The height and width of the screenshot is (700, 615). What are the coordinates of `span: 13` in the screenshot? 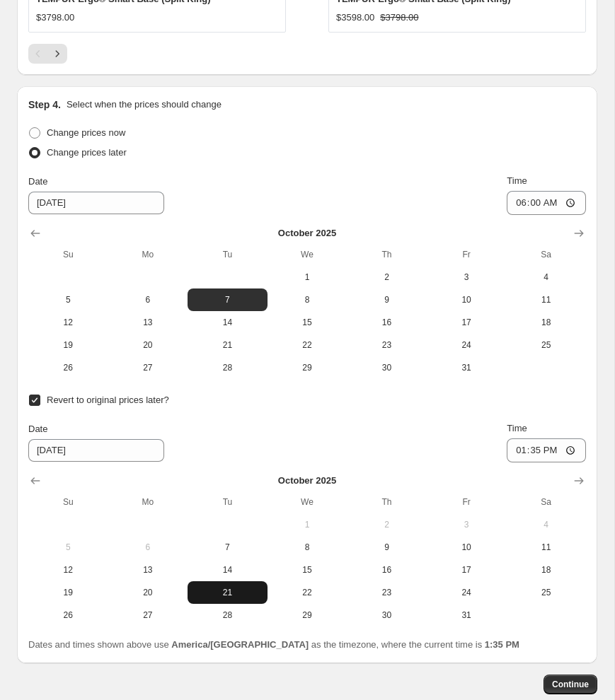 It's located at (148, 322).